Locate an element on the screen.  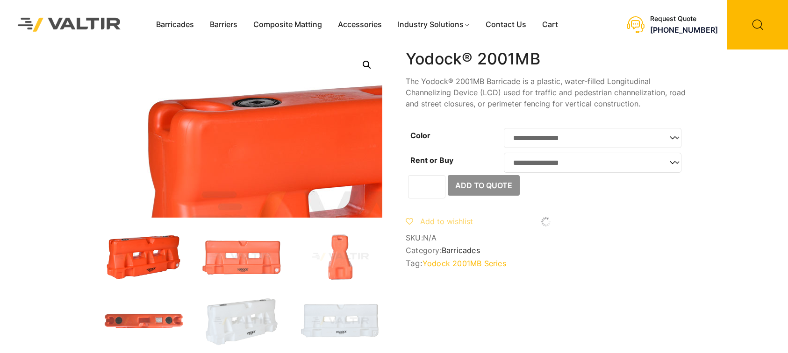
img: 2001MB_Nat_Front.jpg is located at coordinates (340, 322).